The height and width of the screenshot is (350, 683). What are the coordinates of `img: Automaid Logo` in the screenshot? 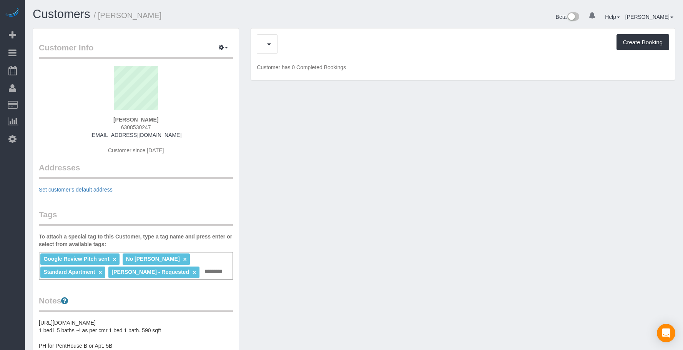 It's located at (12, 13).